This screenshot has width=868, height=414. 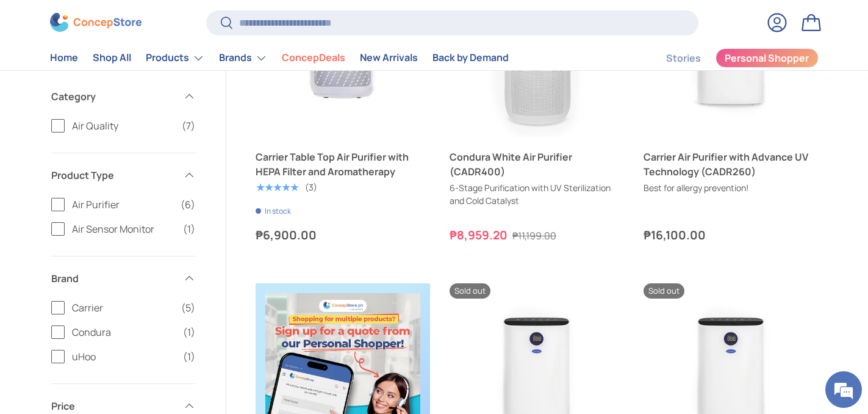 I want to click on a: Carrier Table Top Air Purifier with HEPA Filter and Aromatherapy, so click(x=343, y=164).